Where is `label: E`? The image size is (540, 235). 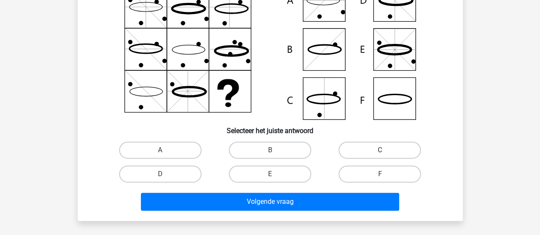
label: E is located at coordinates (270, 174).